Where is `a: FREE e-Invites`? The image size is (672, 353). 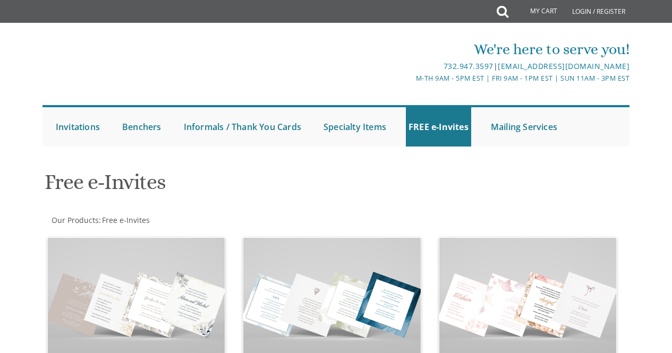
a: FREE e-Invites is located at coordinates (438, 127).